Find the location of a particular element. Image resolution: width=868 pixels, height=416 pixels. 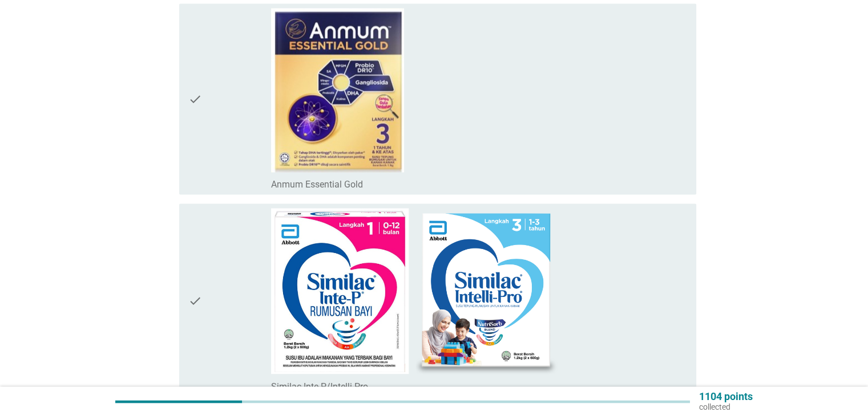

label: Anmum Essential Gold is located at coordinates (316, 184).